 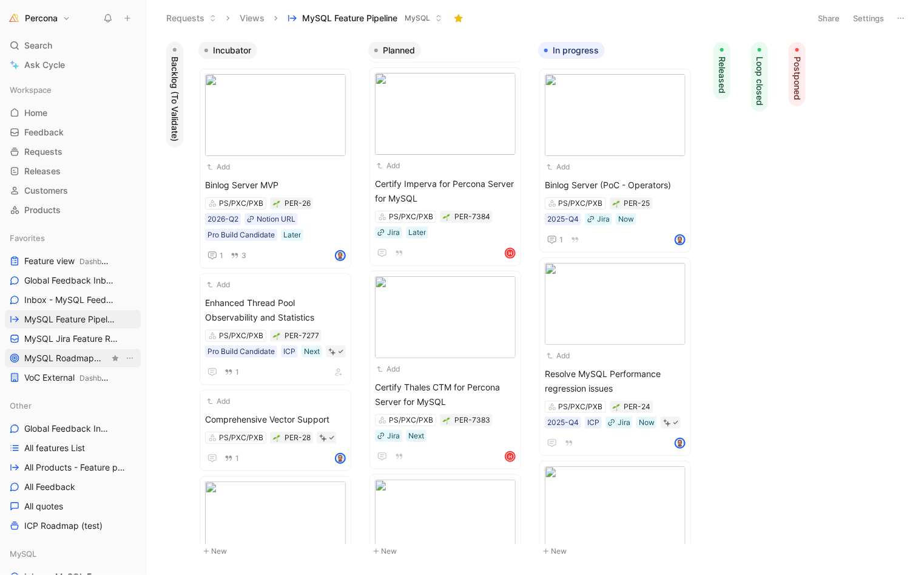 What do you see at coordinates (44, 132) in the screenshot?
I see `span: Feedback` at bounding box center [44, 132].